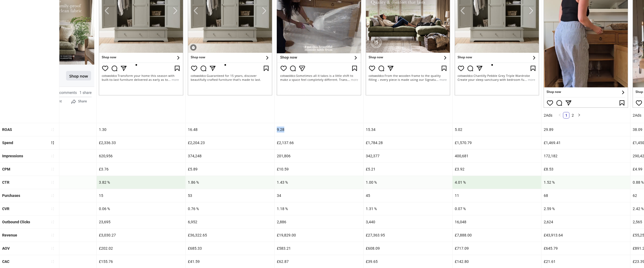  Describe the element at coordinates (586, 235) in the screenshot. I see `div: £43,913.64` at that location.